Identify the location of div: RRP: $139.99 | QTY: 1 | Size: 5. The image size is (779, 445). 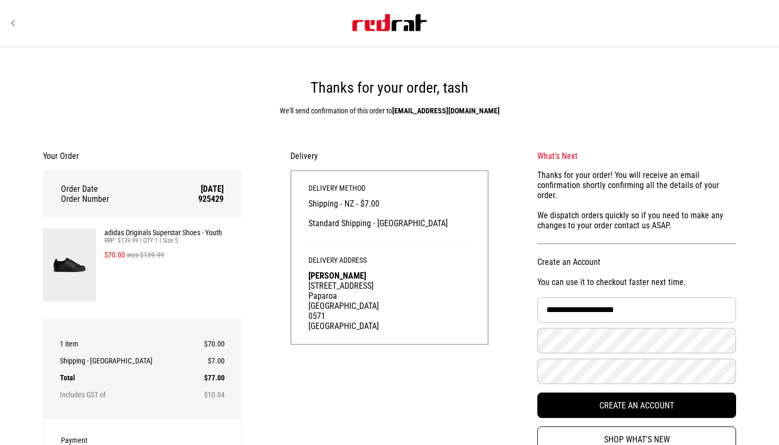
(173, 241).